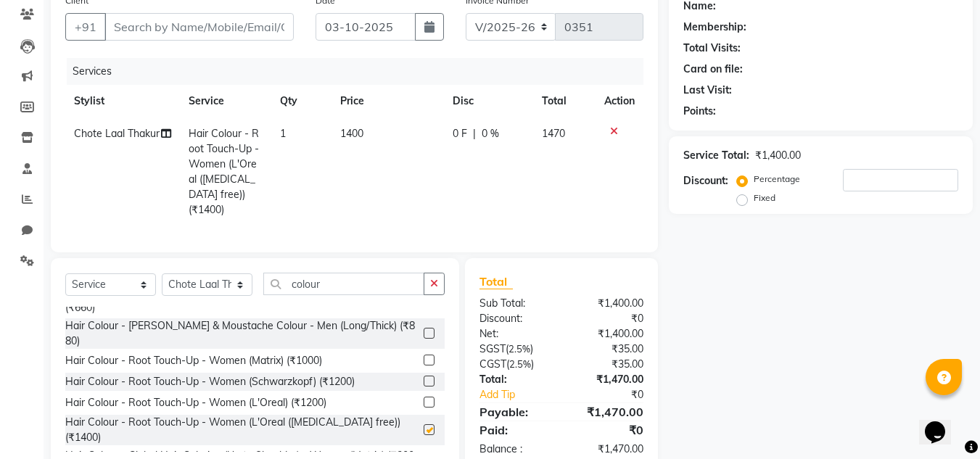 The height and width of the screenshot is (459, 980). I want to click on div: Net:, so click(515, 334).